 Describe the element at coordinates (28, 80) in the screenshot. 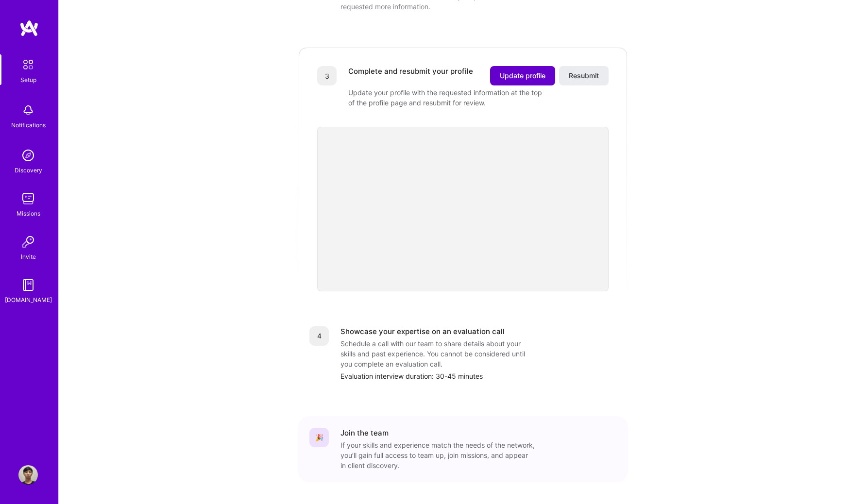

I see `div: Setup` at that location.